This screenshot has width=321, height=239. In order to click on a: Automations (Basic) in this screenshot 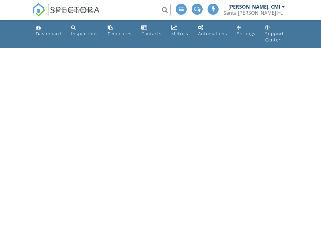, I will do `click(213, 31)`.